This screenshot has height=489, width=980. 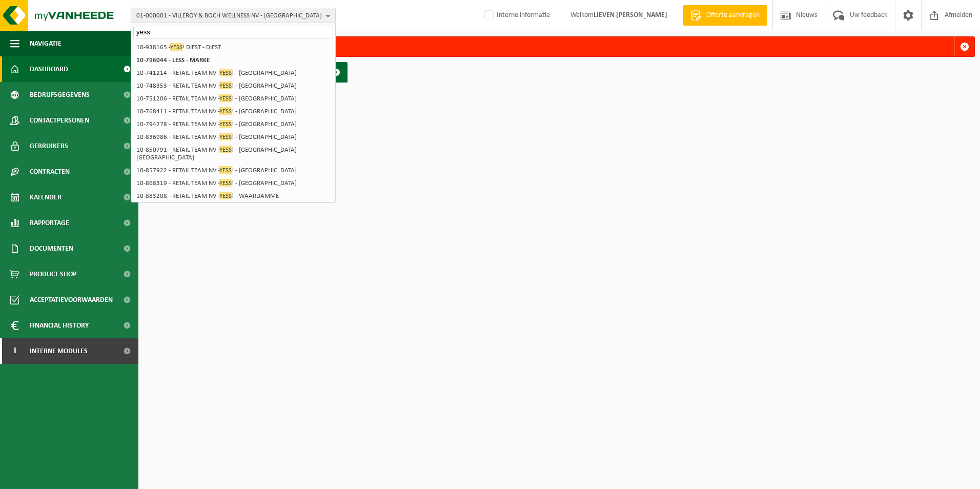 I want to click on span: Navigatie, so click(x=45, y=44).